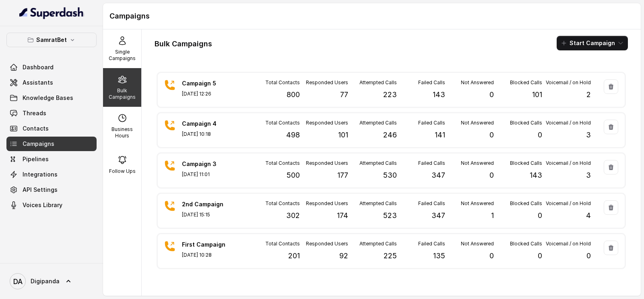 This screenshot has width=644, height=299. I want to click on p: 4, so click(589, 215).